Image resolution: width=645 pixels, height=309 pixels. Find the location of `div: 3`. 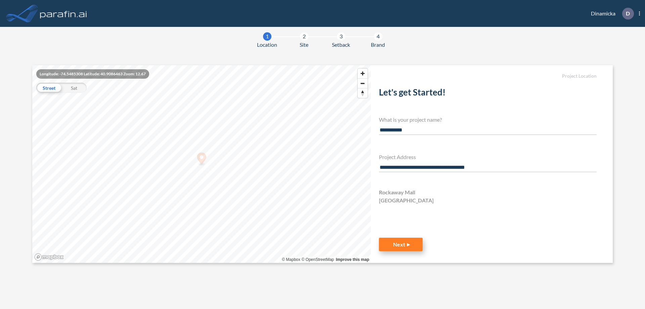

div: 3 is located at coordinates (341, 36).